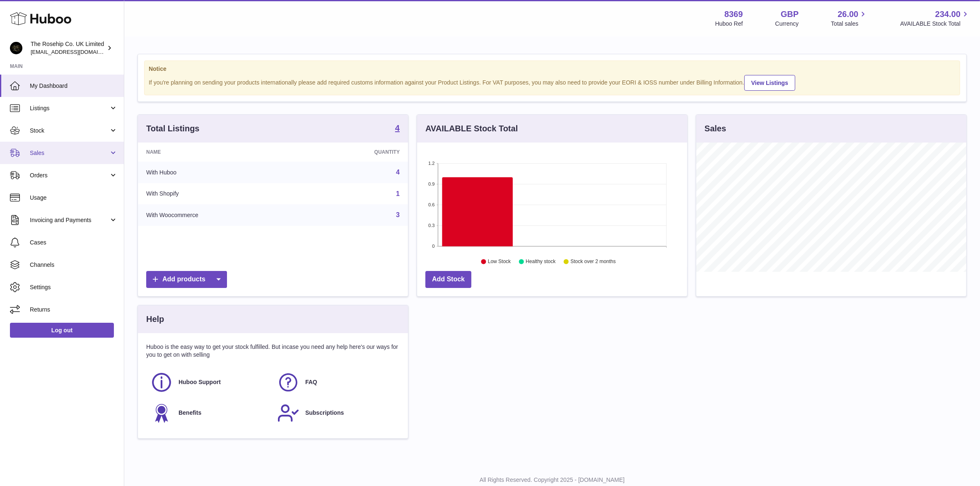 The height and width of the screenshot is (486, 980). Describe the element at coordinates (74, 86) in the screenshot. I see `span: My Dashboard` at that location.